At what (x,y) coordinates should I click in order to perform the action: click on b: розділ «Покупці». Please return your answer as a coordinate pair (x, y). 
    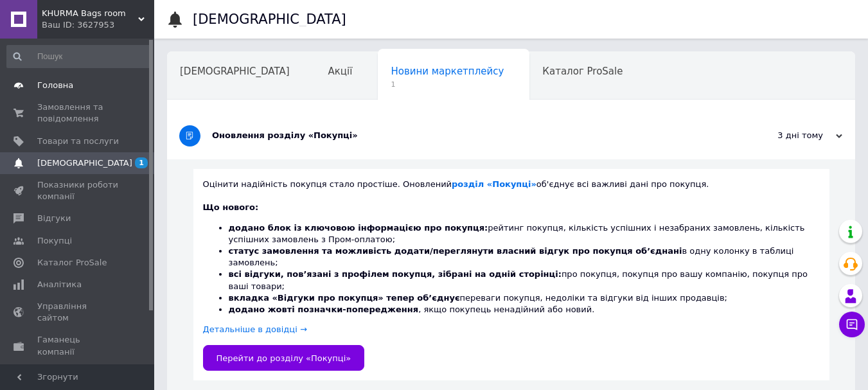
    Looking at the image, I should click on (494, 184).